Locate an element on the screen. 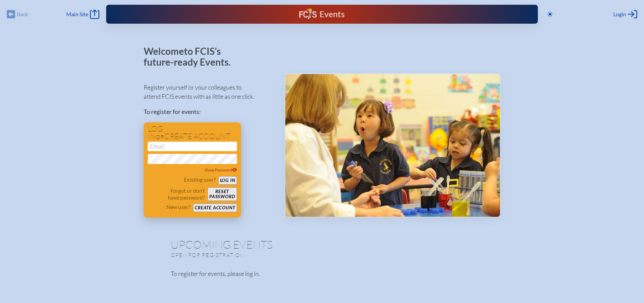  p: Forgot or don’t have password? is located at coordinates (176, 194).